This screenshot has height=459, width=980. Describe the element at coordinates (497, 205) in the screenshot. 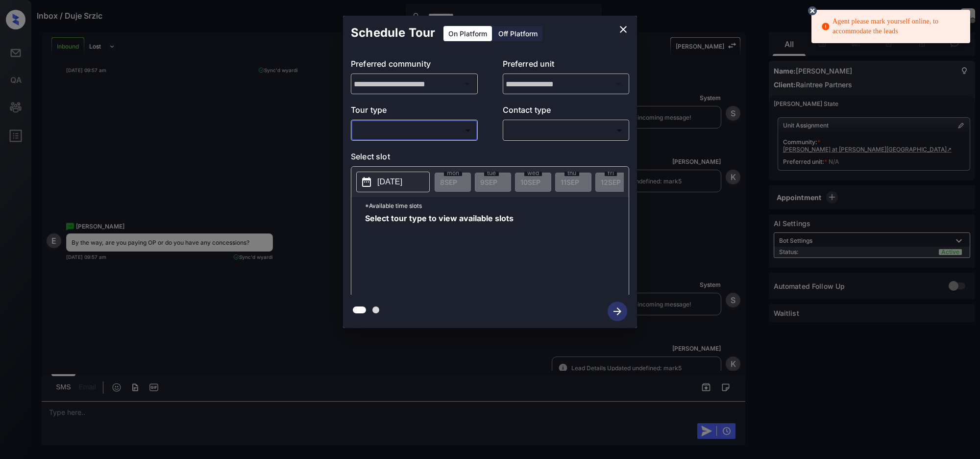

I see `p: *Available time slots` at that location.